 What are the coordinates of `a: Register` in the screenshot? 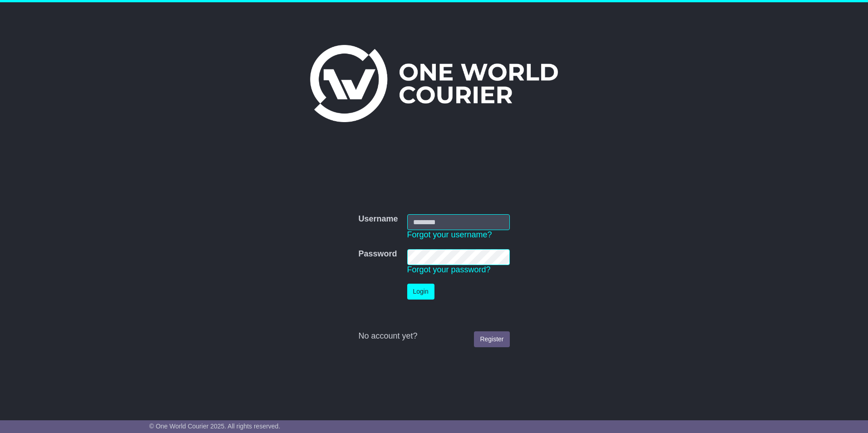 It's located at (492, 339).